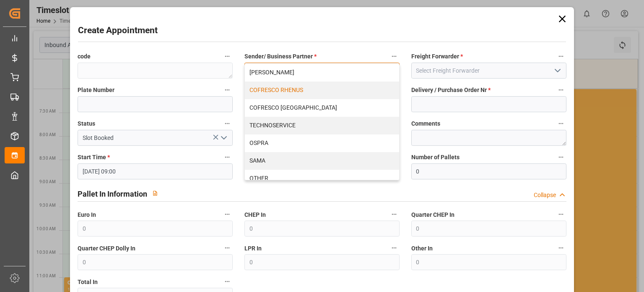 The width and height of the screenshot is (644, 292). Describe the element at coordinates (84, 57) in the screenshot. I see `span: code` at that location.